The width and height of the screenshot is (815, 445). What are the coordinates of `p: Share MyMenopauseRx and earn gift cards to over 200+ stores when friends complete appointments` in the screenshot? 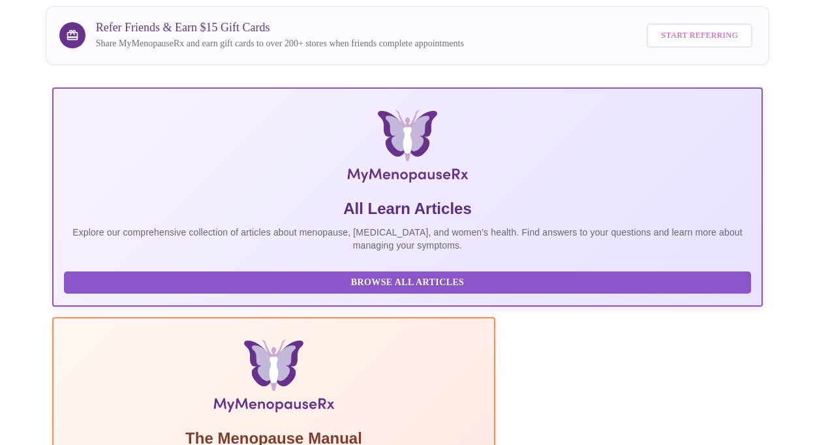 It's located at (280, 44).